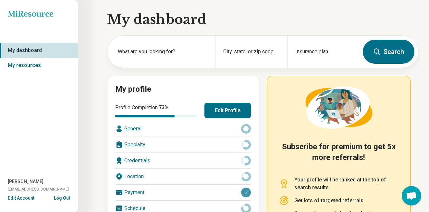  Describe the element at coordinates (183, 192) in the screenshot. I see `div: Payment` at that location.